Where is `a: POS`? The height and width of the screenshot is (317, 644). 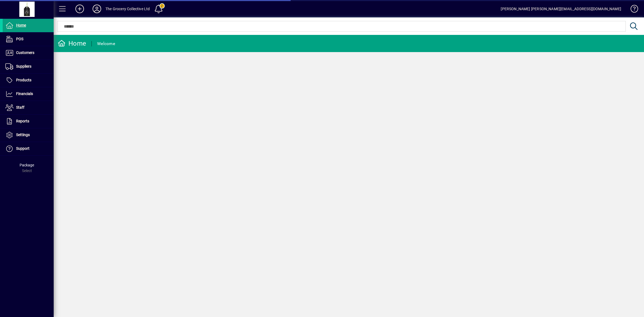 a: POS is located at coordinates (28, 39).